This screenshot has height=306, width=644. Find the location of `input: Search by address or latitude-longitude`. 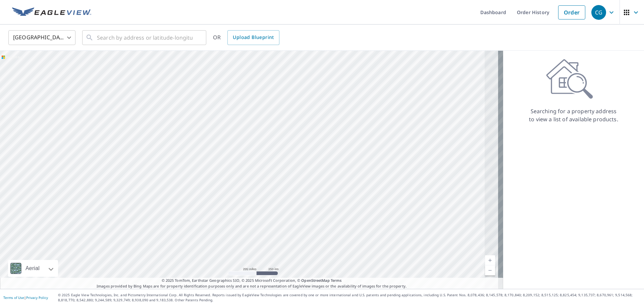

input: Search by address or latitude-longitude is located at coordinates (145, 37).